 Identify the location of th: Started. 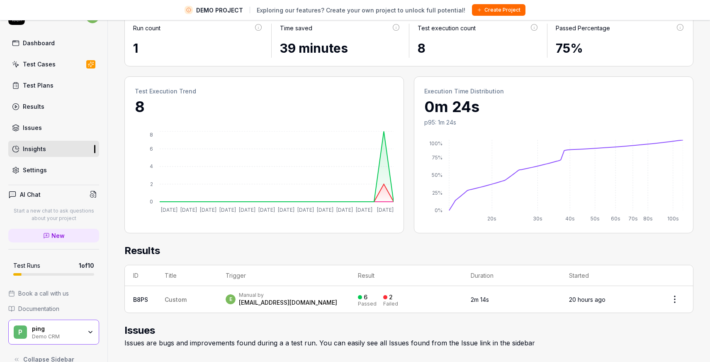
(609, 275).